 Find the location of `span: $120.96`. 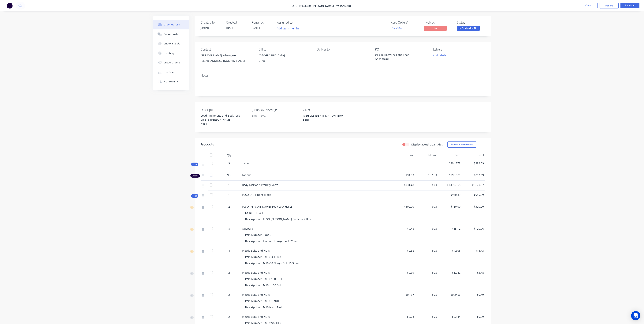

span: $120.96 is located at coordinates (474, 229).